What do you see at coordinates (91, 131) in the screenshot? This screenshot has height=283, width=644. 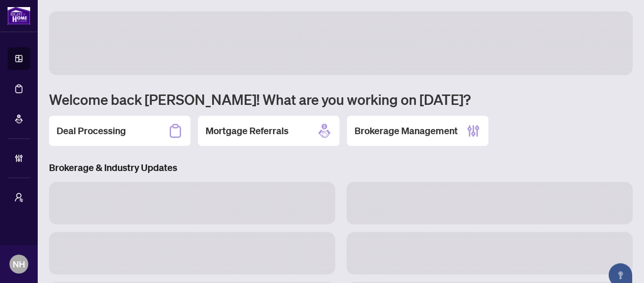 I see `h2: Deal Processing` at bounding box center [91, 131].